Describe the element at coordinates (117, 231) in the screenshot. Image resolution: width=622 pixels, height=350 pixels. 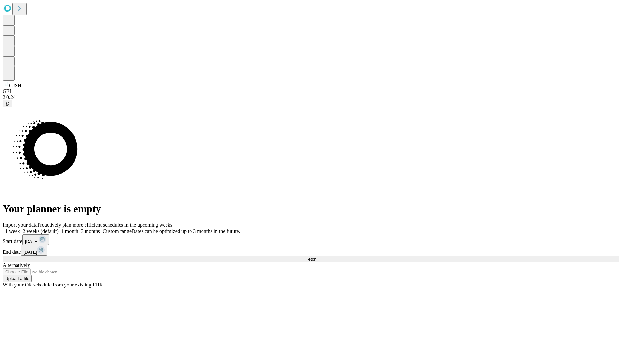
I see `span: Custom range` at that location.